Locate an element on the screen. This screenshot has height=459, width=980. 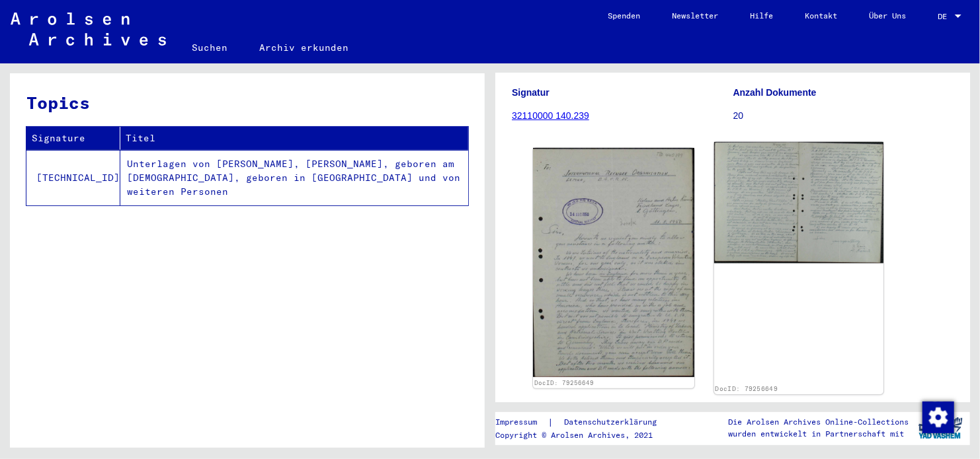
p: Copyright © Arolsen Archives, 2021 is located at coordinates (583, 436).